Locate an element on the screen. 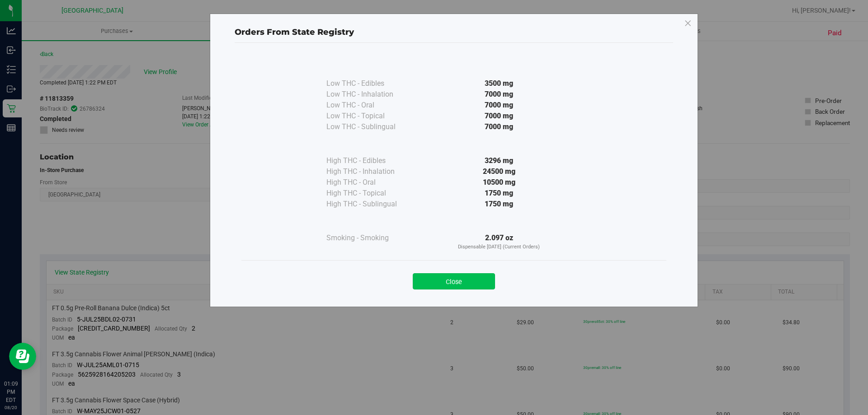  div: 24500 mg is located at coordinates (499, 172).